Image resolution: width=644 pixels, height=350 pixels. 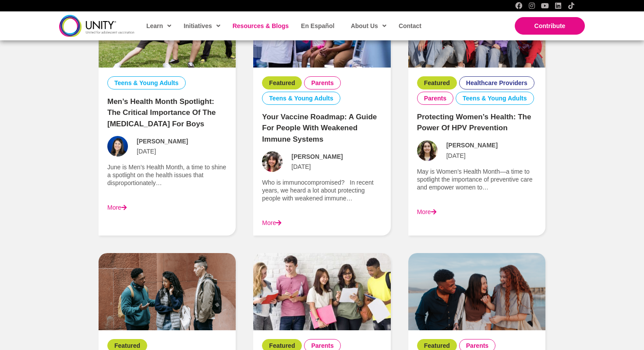 What do you see at coordinates (260, 26) in the screenshot?
I see `a: Resources & Blogs` at bounding box center [260, 26].